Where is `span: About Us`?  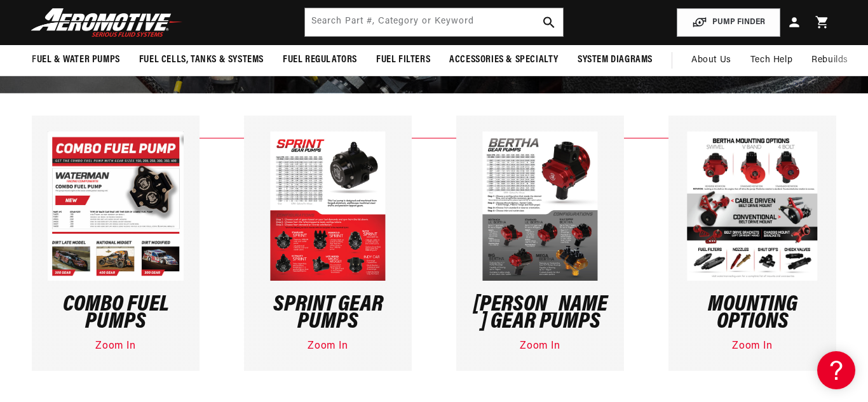
span: About Us is located at coordinates (711, 59).